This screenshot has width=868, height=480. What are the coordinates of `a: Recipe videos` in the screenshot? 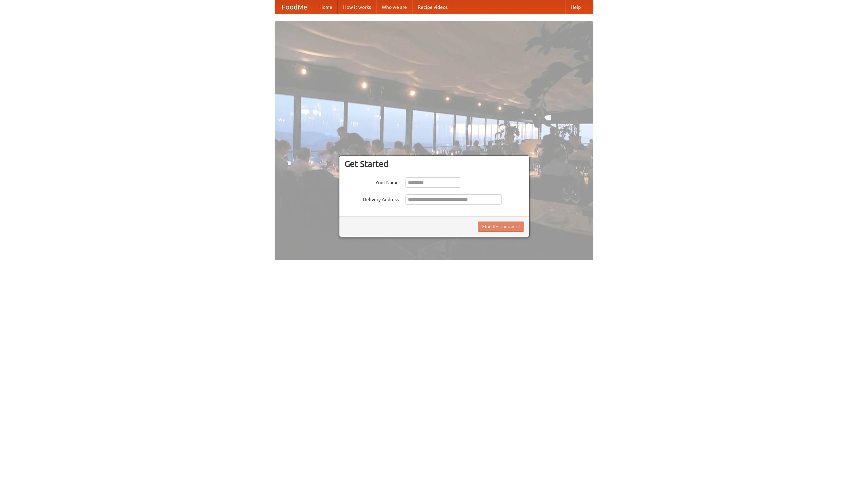 It's located at (432, 7).